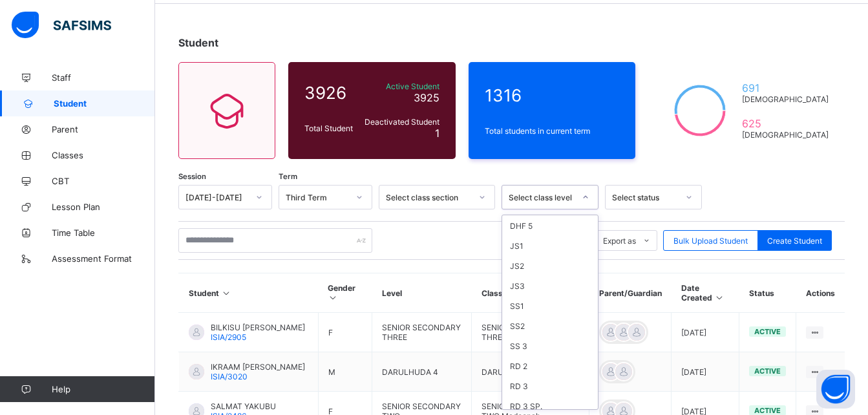 Image resolution: width=868 pixels, height=415 pixels. What do you see at coordinates (550, 286) in the screenshot?
I see `div: JS3` at bounding box center [550, 286].